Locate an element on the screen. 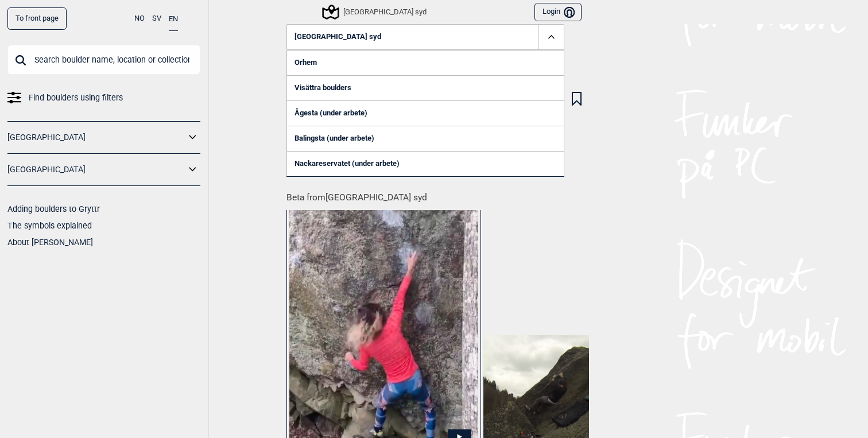  button: Login is located at coordinates (558, 12).